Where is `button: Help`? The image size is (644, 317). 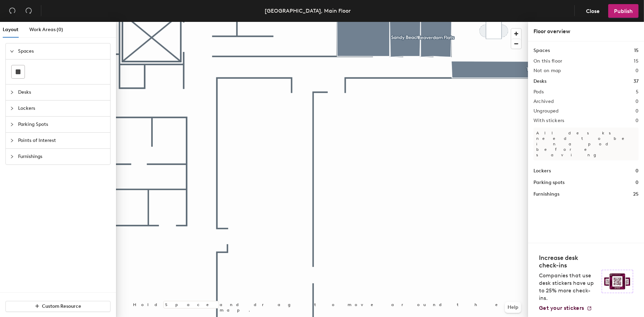 button: Help is located at coordinates (513, 307).